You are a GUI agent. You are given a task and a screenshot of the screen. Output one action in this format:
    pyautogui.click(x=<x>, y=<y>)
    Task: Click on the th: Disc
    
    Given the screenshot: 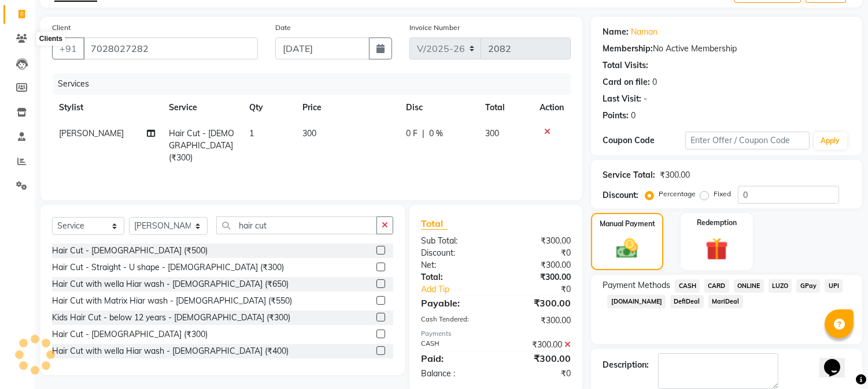 What is the action you would take?
    pyautogui.click(x=438, y=108)
    